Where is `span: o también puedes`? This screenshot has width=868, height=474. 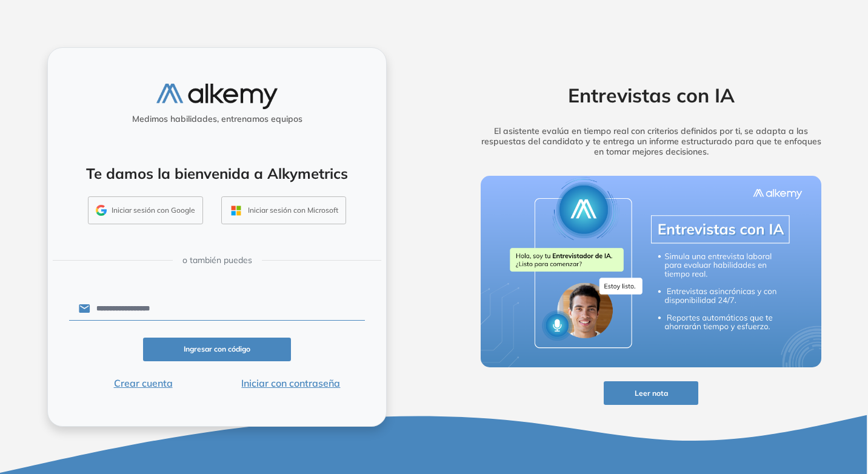 span: o también puedes is located at coordinates (217, 260).